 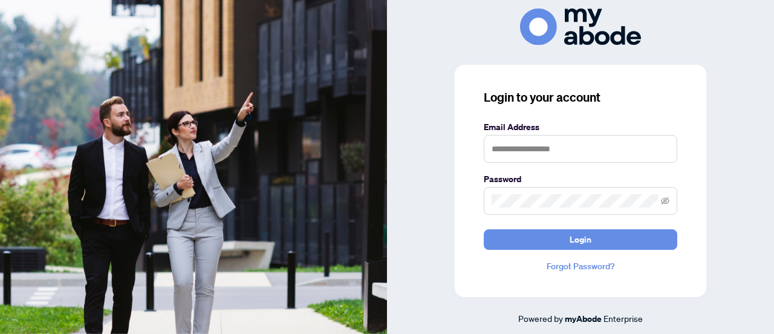 What do you see at coordinates (666, 201) in the screenshot?
I see `span: eye-invisible` at bounding box center [666, 201].